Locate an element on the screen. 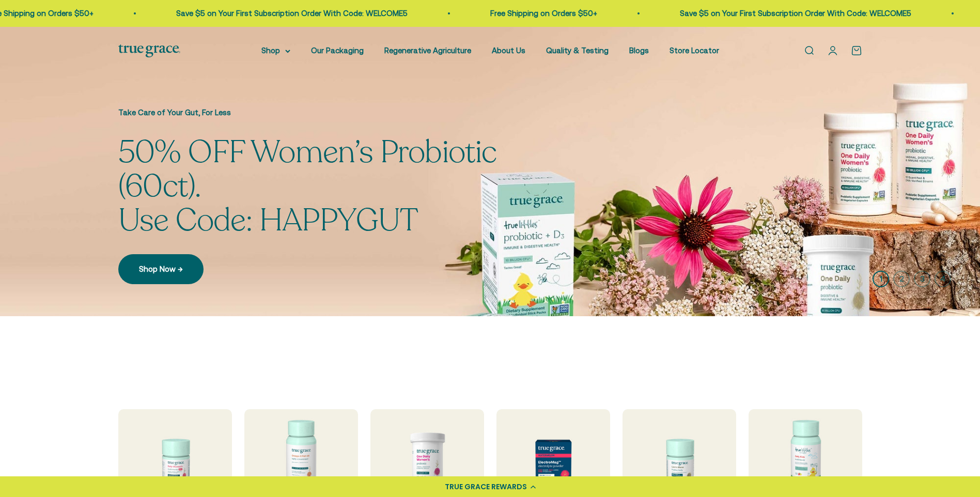  button: 4 is located at coordinates (943, 279).